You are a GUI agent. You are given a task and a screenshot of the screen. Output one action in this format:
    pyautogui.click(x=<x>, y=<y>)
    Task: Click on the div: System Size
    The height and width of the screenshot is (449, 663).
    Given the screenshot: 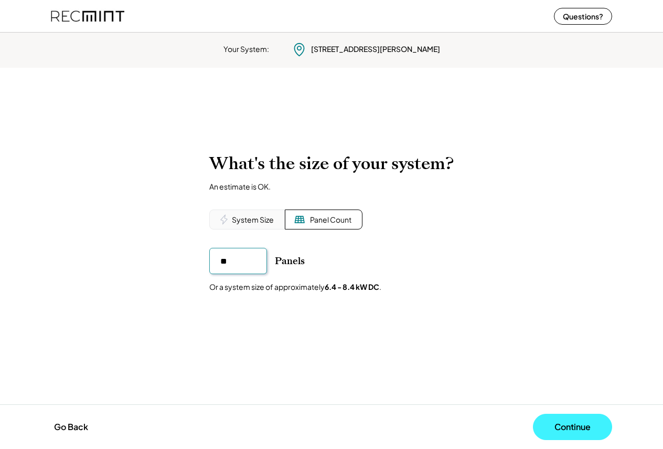 What is the action you would take?
    pyautogui.click(x=253, y=220)
    